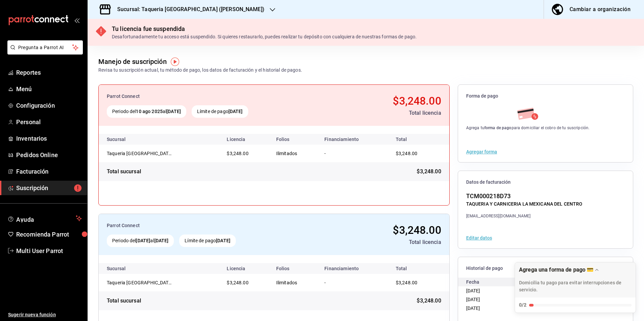 This screenshot has height=321, width=644. I want to click on span: Suscripción, so click(49, 188).